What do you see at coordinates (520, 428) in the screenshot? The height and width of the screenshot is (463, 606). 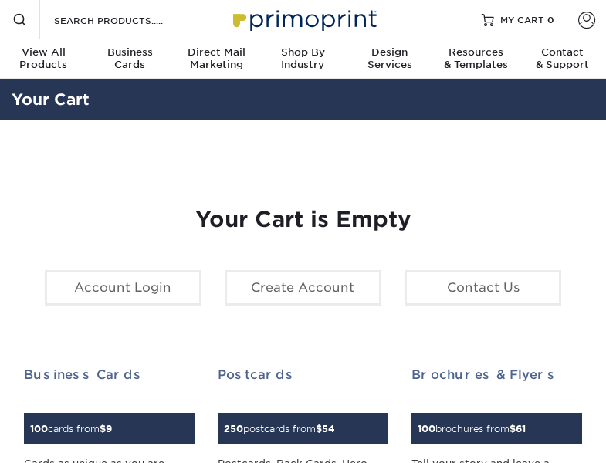 I see `span: 61` at bounding box center [520, 428].